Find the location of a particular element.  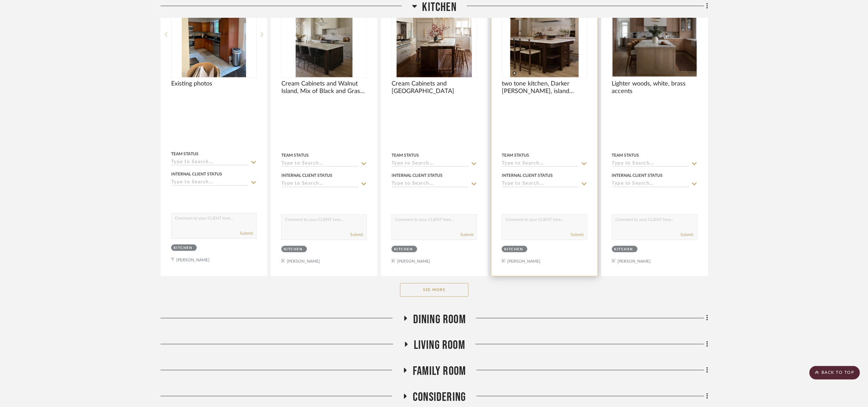

button: See More is located at coordinates (434, 290).